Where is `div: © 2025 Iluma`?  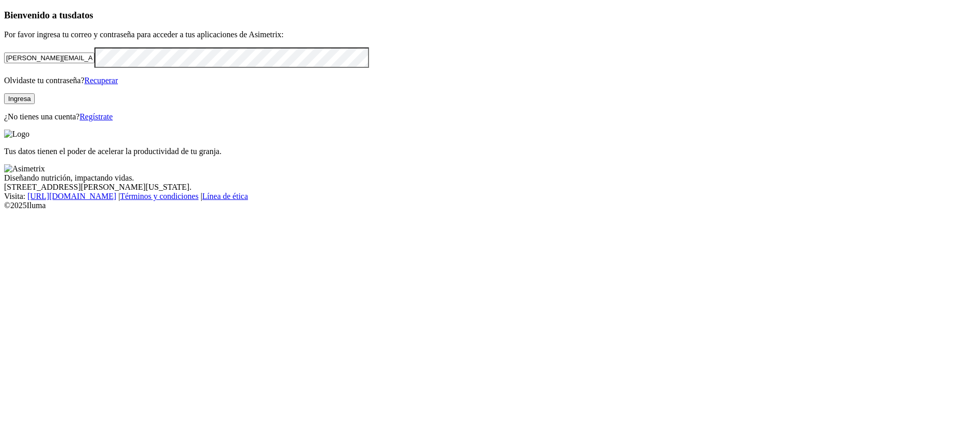 div: © 2025 Iluma is located at coordinates (490, 206).